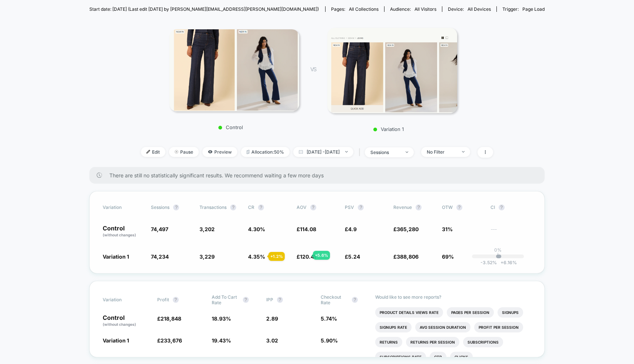  I want to click on span: CI, so click(511, 207).